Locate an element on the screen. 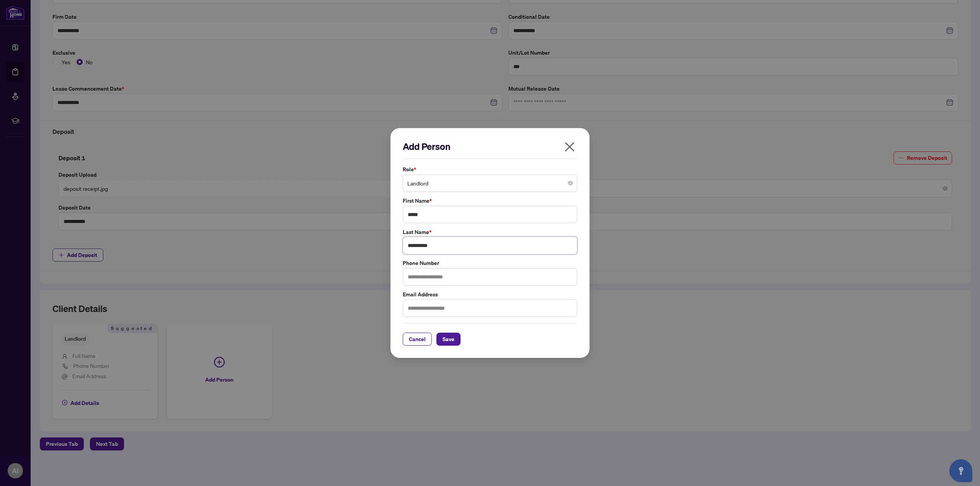 The image size is (980, 486). span: close is located at coordinates (570, 147).